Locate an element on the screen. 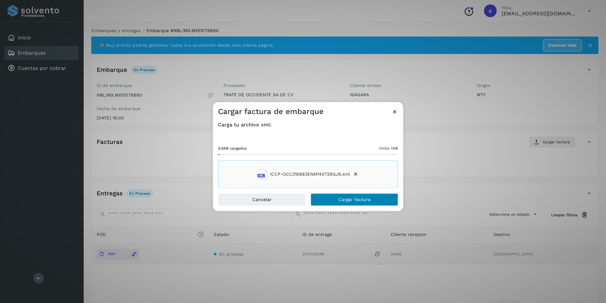 Image resolution: width=606 pixels, height=303 pixels. button: Cancelar is located at coordinates (262, 199).